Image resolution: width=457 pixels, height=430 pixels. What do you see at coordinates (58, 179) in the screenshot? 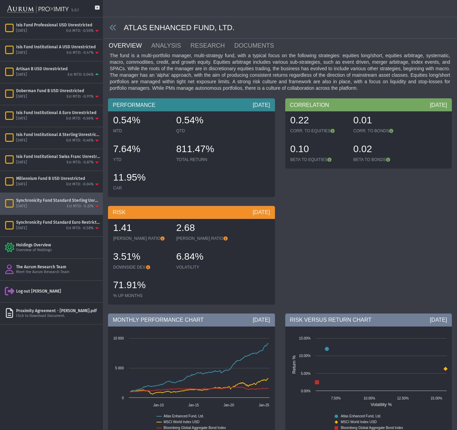
I see `div: Millennium Fund B USD Unrestricted` at bounding box center [58, 179].